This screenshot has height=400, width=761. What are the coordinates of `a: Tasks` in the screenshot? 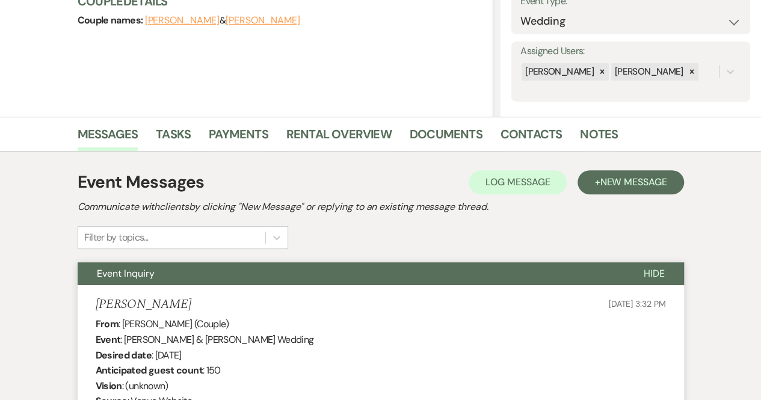 It's located at (173, 138).